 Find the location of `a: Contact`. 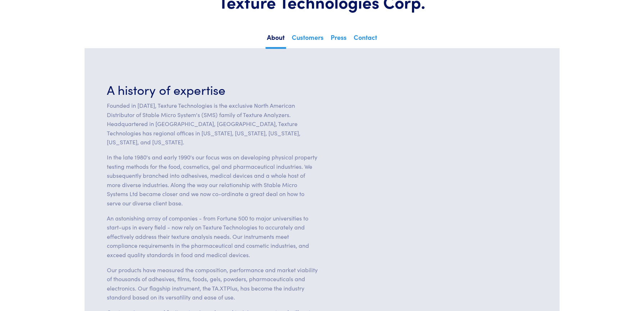

a: Contact is located at coordinates (365, 39).